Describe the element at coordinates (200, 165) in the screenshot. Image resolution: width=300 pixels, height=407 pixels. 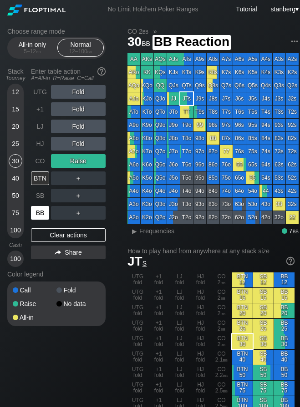
I see `div: 96o` at that location.